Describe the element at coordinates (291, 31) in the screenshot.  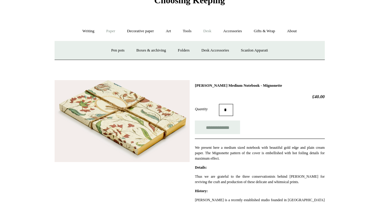
I see `a: About` at that location.